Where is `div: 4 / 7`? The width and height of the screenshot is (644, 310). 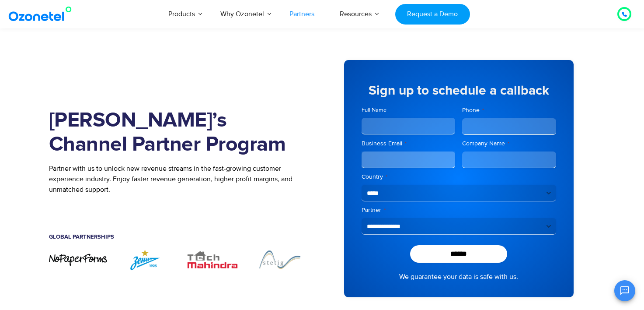
div: 4 / 7 is located at coordinates (280, 259).